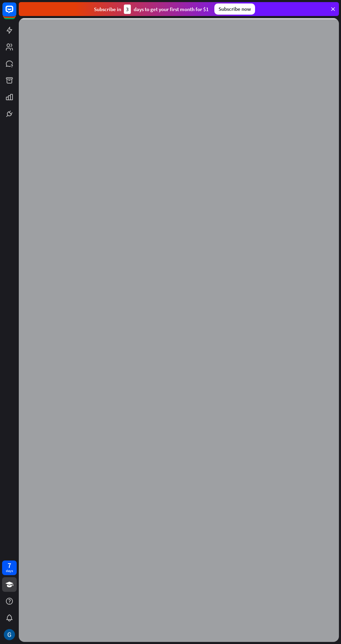 The width and height of the screenshot is (341, 644). I want to click on div: 3, so click(128, 9).